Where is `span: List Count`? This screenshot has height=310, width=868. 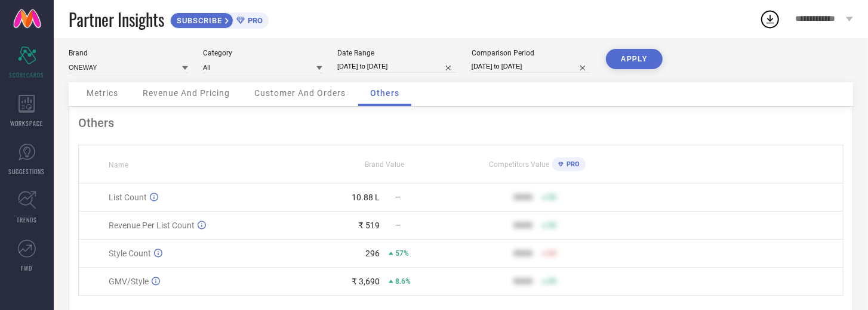
span: List Count is located at coordinates (127, 198).